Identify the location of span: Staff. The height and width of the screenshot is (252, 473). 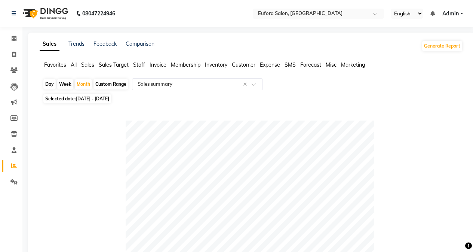
(139, 65).